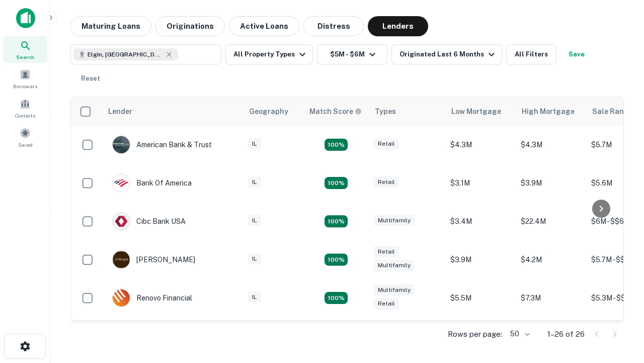  I want to click on button: Distress, so click(334, 26).